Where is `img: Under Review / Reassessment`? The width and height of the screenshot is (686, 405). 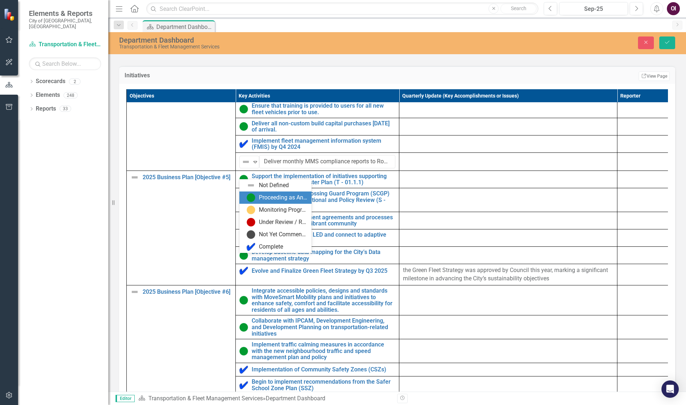 img: Under Review / Reassessment is located at coordinates (251, 222).